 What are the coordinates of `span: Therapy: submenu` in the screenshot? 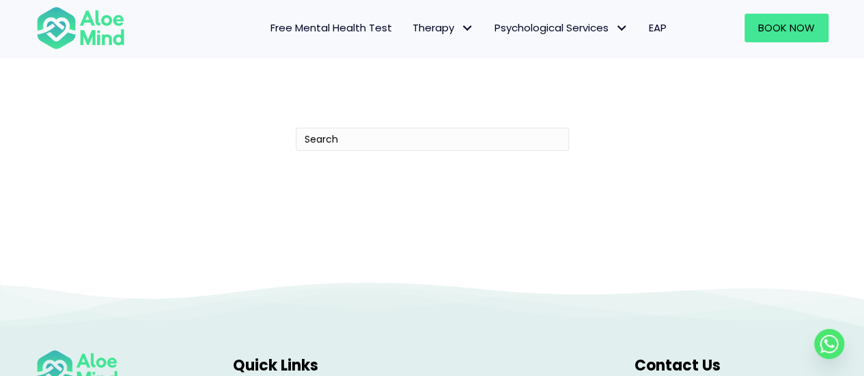 It's located at (467, 28).